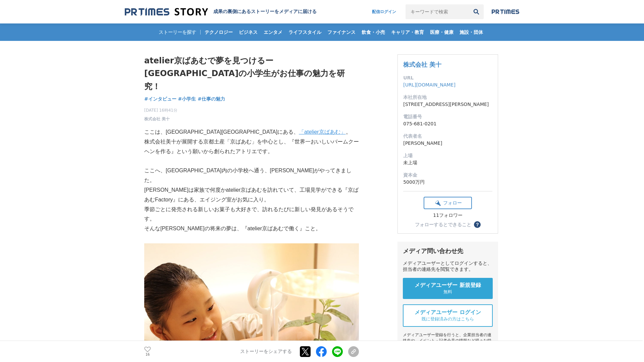  I want to click on div: フォローするとできること, so click(443, 224).